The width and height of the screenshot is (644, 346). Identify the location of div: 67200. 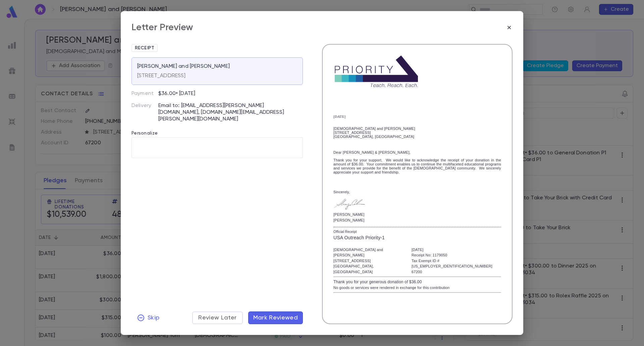
(456, 272).